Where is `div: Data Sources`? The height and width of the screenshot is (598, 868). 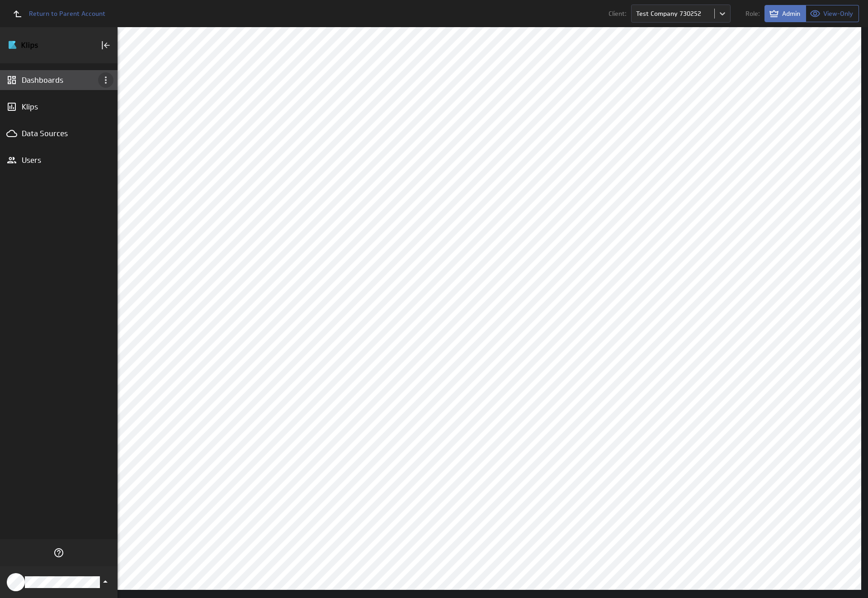
div: Data Sources is located at coordinates (59, 133).